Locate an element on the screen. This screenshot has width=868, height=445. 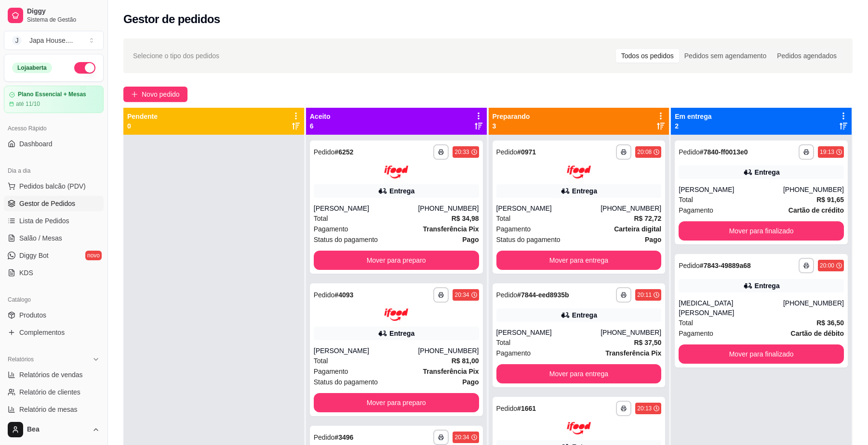
strong: # 6252 is located at coordinates (344, 152).